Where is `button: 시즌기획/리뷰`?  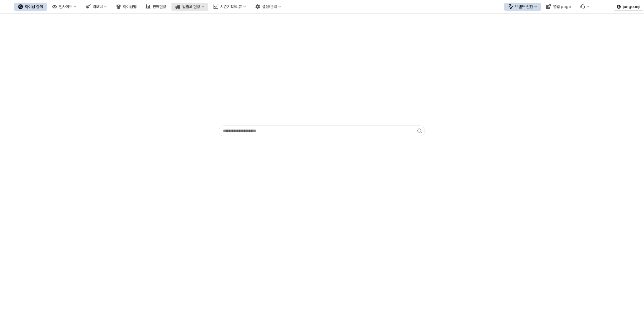 button: 시즌기획/리뷰 is located at coordinates (230, 7).